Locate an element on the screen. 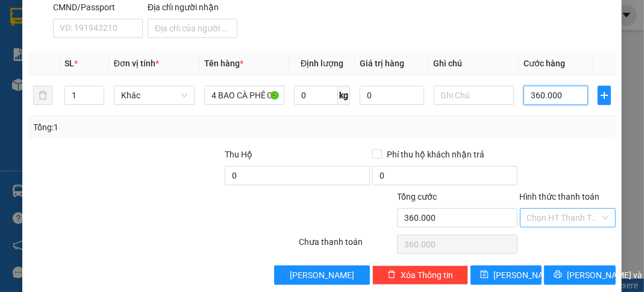  span: Phí thu hộ khách nhận trả is located at coordinates (436, 154).